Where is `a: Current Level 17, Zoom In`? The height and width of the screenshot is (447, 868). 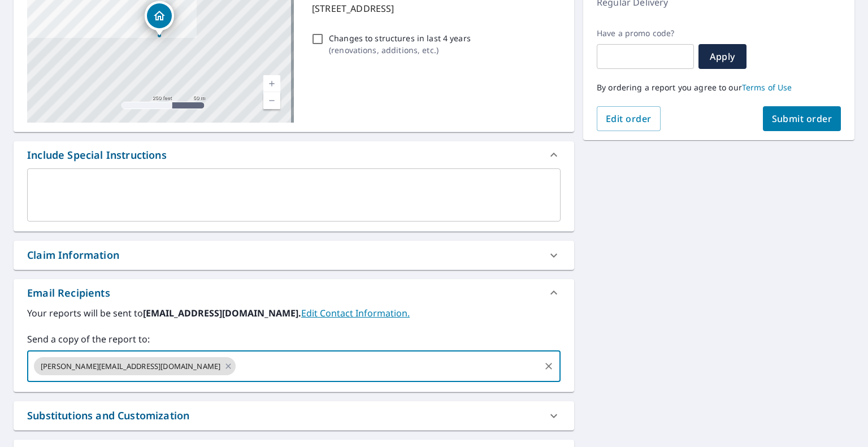 a: Current Level 17, Zoom In is located at coordinates (272, 83).